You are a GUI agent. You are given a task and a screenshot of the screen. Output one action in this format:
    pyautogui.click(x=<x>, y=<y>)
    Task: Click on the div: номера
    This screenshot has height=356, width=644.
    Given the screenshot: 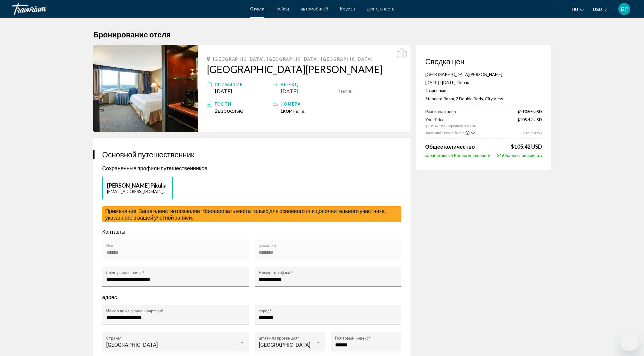 What is the action you would take?
    pyautogui.click(x=308, y=104)
    